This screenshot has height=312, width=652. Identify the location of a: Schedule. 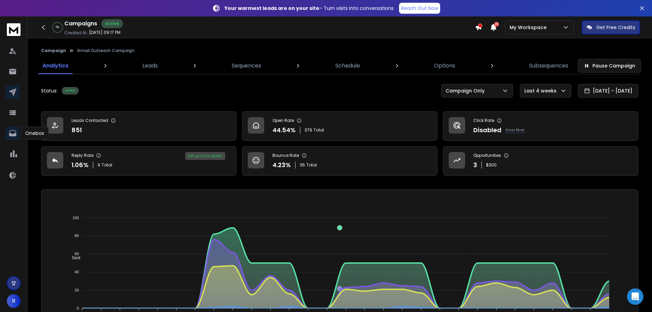
(347, 66).